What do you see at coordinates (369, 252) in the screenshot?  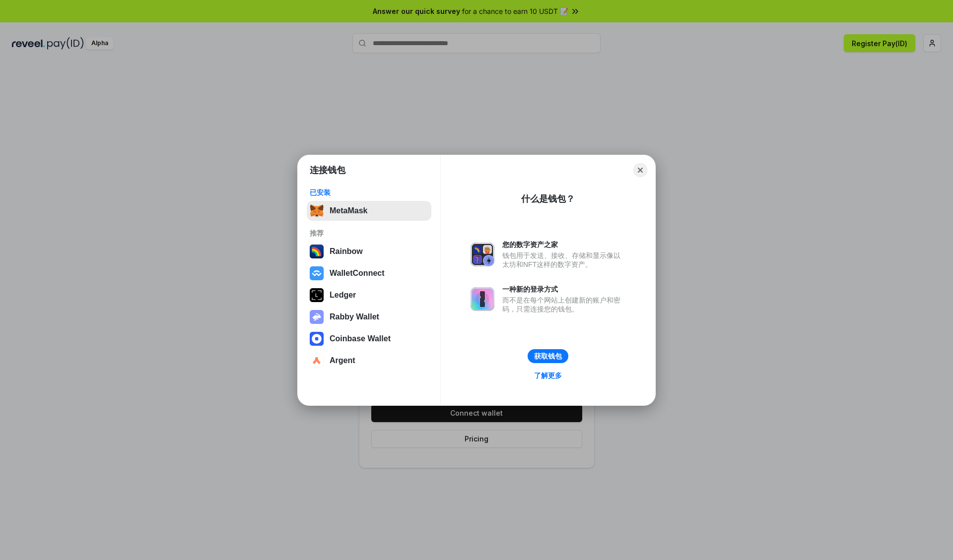 I see `button: Rainbow` at bounding box center [369, 252].